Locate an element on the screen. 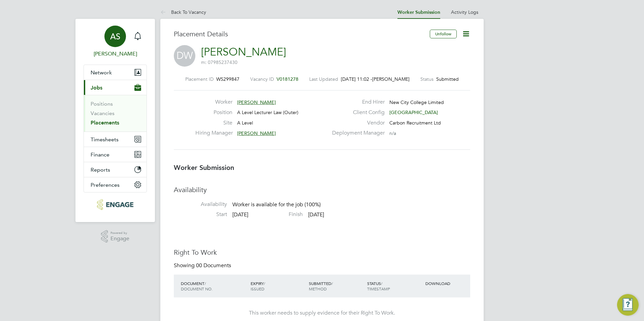 The width and height of the screenshot is (644, 321). div: This worker needs to supply evidence for their Right To Work. is located at coordinates (322, 313).